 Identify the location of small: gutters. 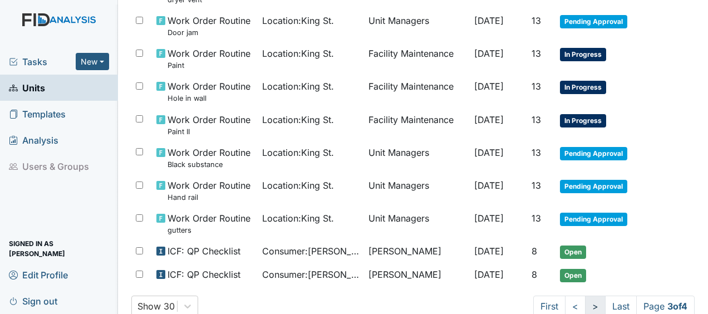
(209, 230).